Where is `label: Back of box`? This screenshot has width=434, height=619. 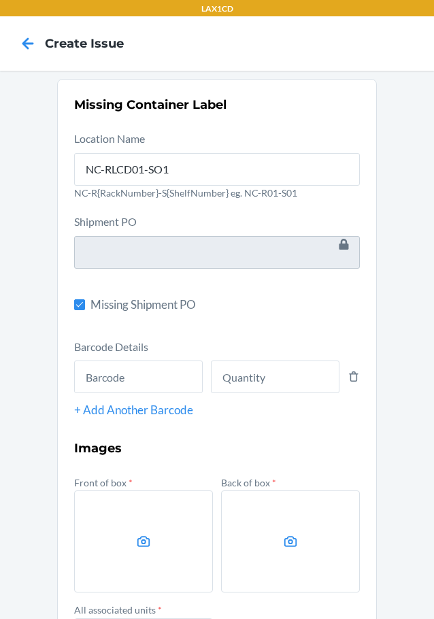
label: Back of box is located at coordinates (248, 483).